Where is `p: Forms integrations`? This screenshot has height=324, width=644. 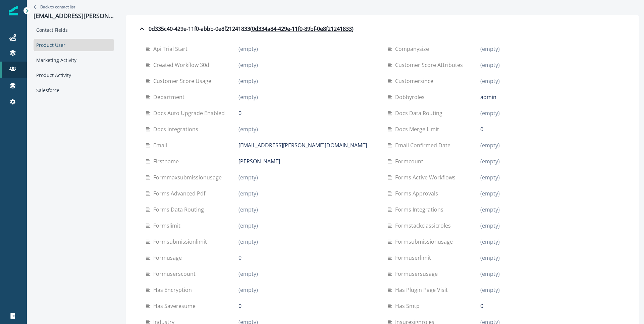 p: Forms integrations is located at coordinates (421, 210).